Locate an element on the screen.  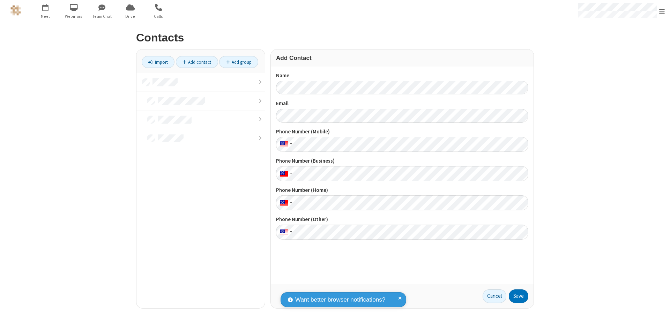
a: Add contact is located at coordinates (197, 62).